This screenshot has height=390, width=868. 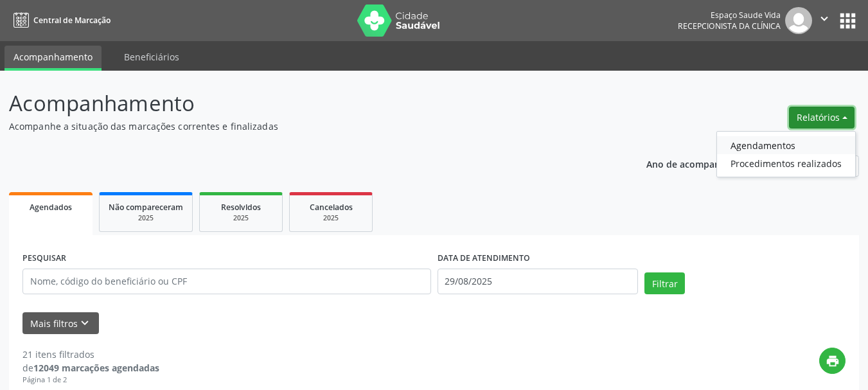 I want to click on span: Cancelados, so click(x=331, y=206).